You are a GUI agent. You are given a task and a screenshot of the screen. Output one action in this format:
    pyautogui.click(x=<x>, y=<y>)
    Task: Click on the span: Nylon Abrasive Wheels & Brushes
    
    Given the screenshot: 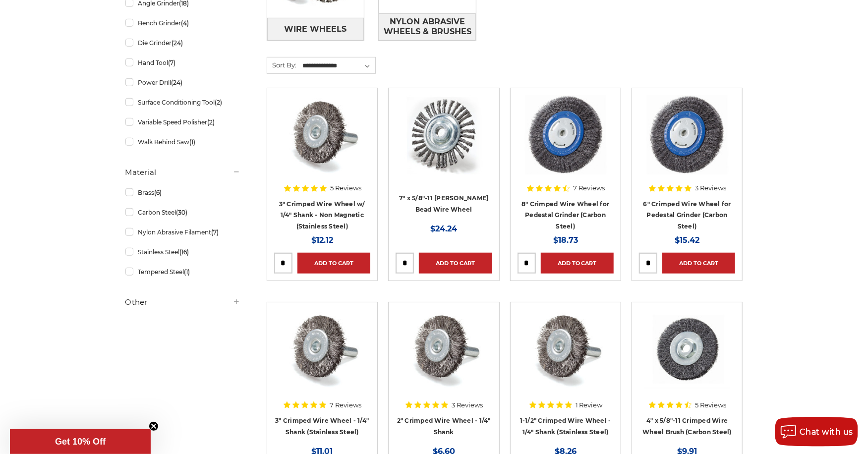 What is the action you would take?
    pyautogui.click(x=427, y=27)
    